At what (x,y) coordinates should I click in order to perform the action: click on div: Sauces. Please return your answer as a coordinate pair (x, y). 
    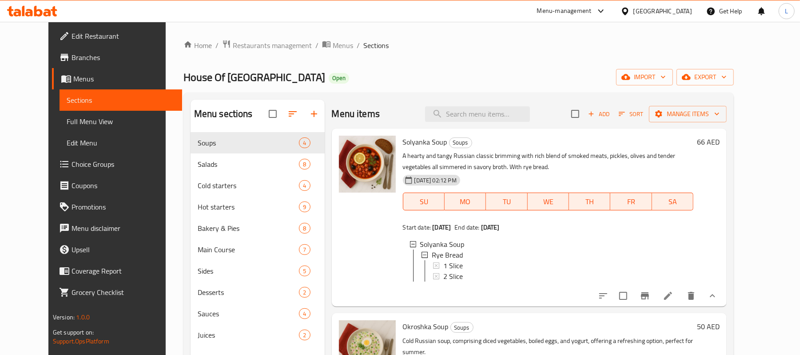
    Looking at the image, I should click on (248, 313).